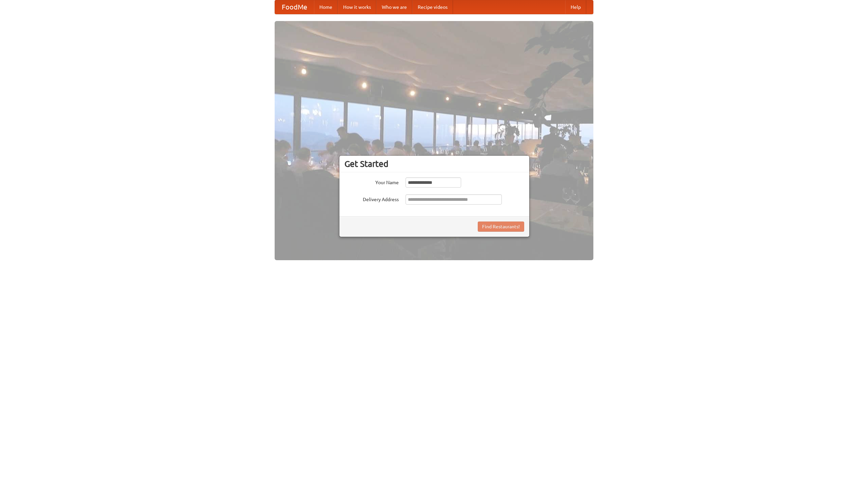 The image size is (868, 480). I want to click on a: Home, so click(326, 7).